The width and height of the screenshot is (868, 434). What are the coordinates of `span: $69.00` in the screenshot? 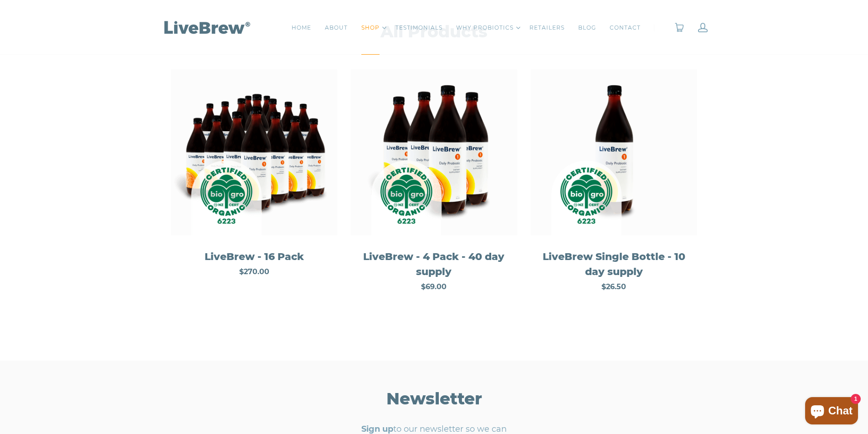 It's located at (434, 286).